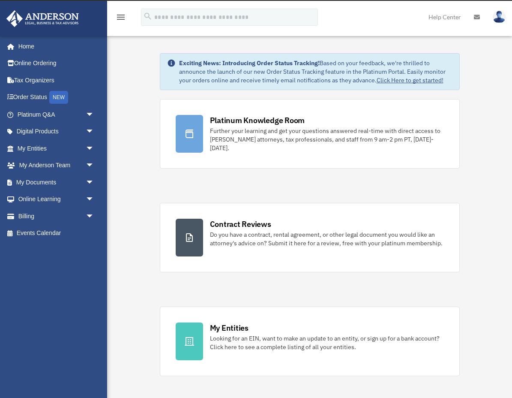 This screenshot has width=512, height=398. Describe the element at coordinates (57, 132) in the screenshot. I see `a: Digital Productsarrow_drop_down` at that location.